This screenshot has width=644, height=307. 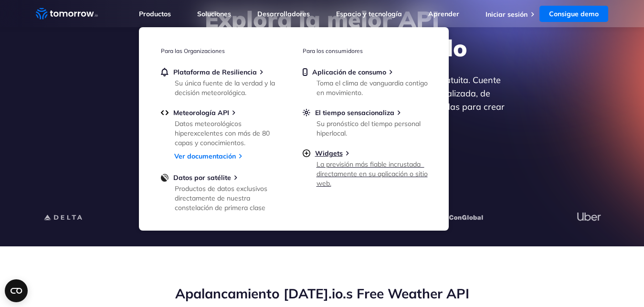 What do you see at coordinates (355, 113) in the screenshot?
I see `span: El tiempo sensacionaliza` at bounding box center [355, 113].